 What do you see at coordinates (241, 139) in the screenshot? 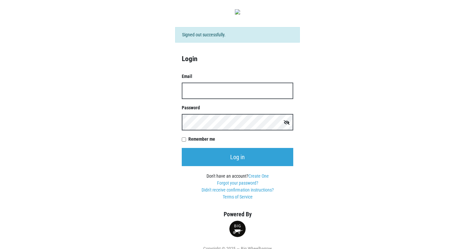
I see `label: Remember me` at bounding box center [241, 139].